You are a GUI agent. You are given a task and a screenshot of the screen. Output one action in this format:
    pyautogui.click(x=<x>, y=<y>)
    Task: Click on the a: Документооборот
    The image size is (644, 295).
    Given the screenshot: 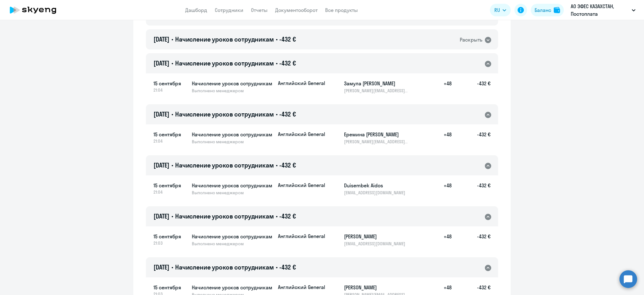 What is the action you would take?
    pyautogui.click(x=296, y=10)
    